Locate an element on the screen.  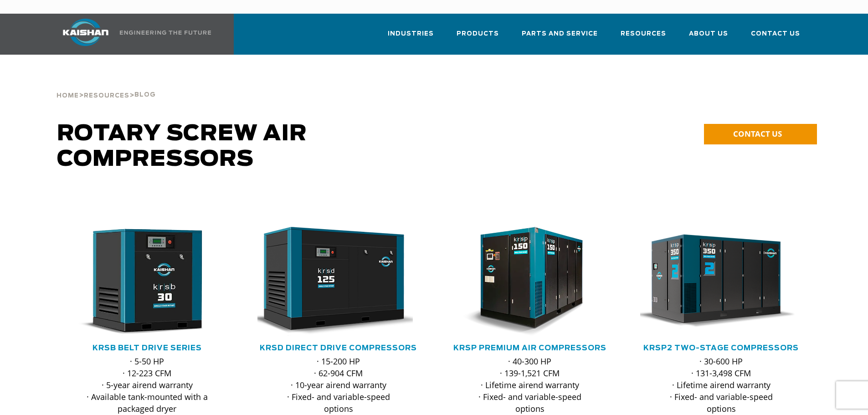
img: krsd125 is located at coordinates (332, 281).